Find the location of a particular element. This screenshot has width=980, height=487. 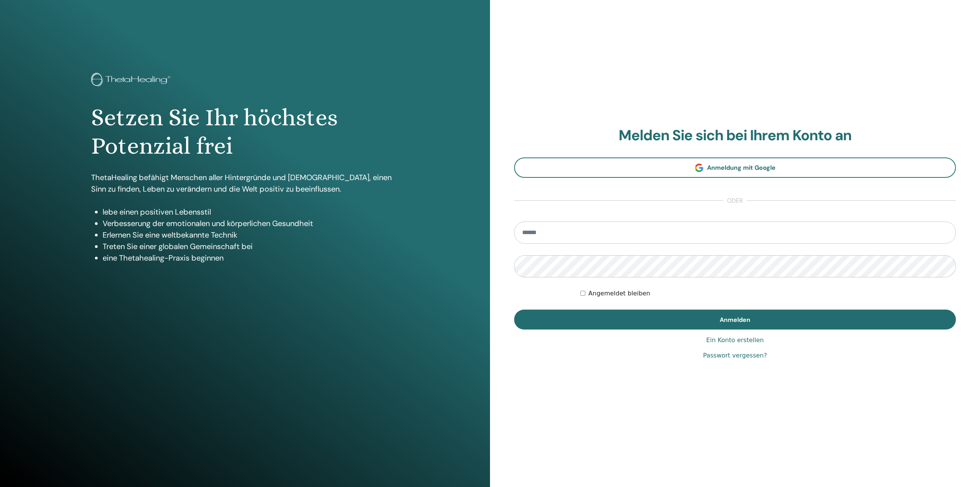

li: Treten Sie einer globalen Gemeinschaft bei is located at coordinates (250, 246).